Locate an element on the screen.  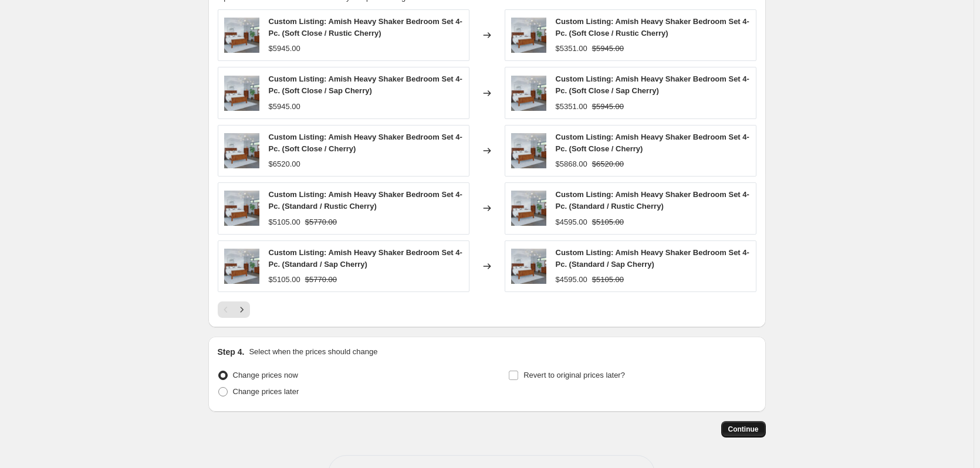
div: $6520.00 is located at coordinates (285, 165).